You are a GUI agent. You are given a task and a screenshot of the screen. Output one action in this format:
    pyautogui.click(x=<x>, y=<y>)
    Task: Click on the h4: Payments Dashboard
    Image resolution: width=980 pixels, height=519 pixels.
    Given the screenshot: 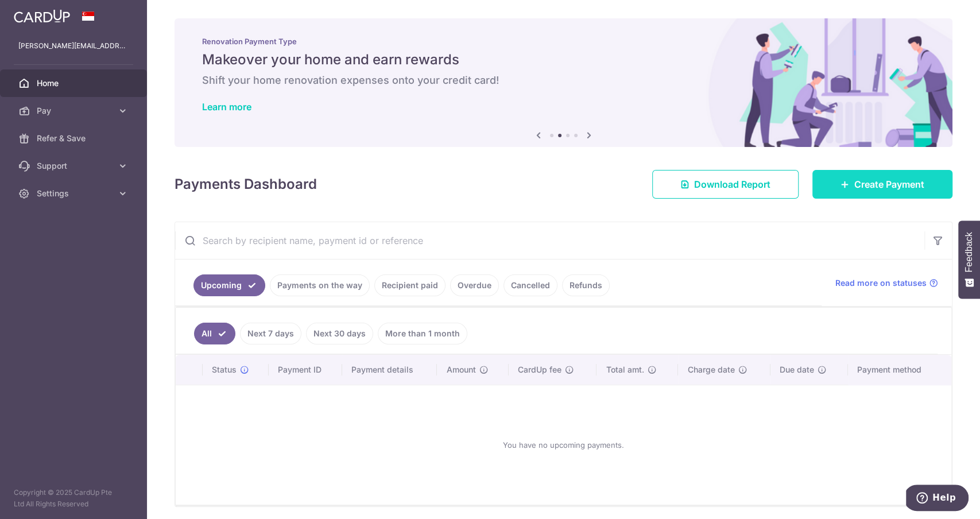 What is the action you would take?
    pyautogui.click(x=246, y=185)
    